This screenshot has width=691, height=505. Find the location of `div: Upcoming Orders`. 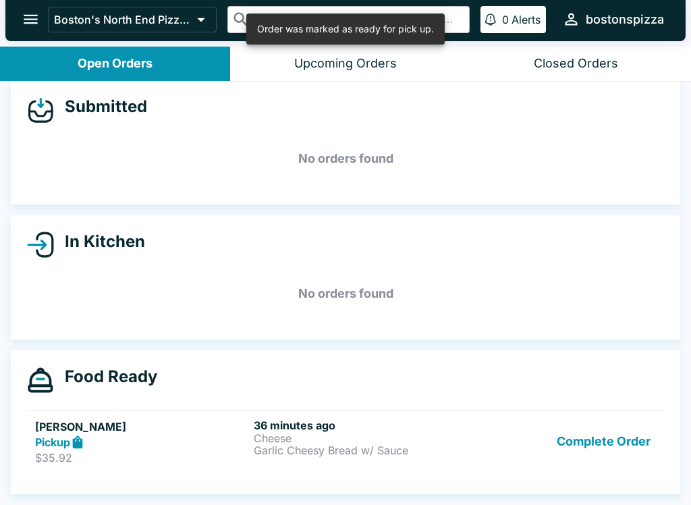

div: Upcoming Orders is located at coordinates (345, 63).